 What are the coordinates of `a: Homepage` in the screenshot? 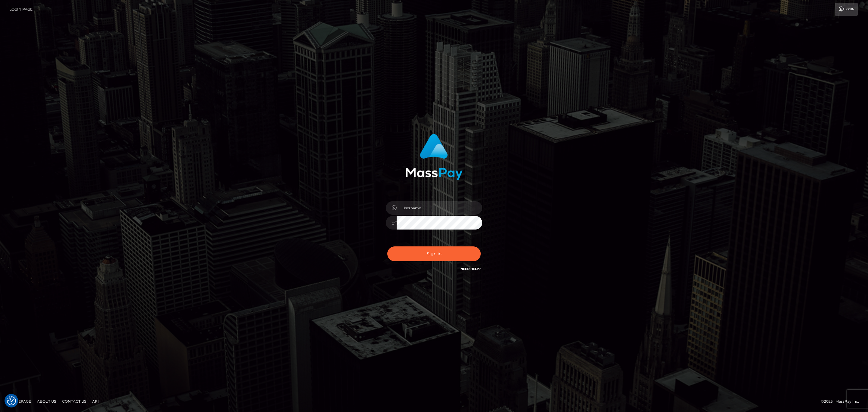 It's located at (20, 401).